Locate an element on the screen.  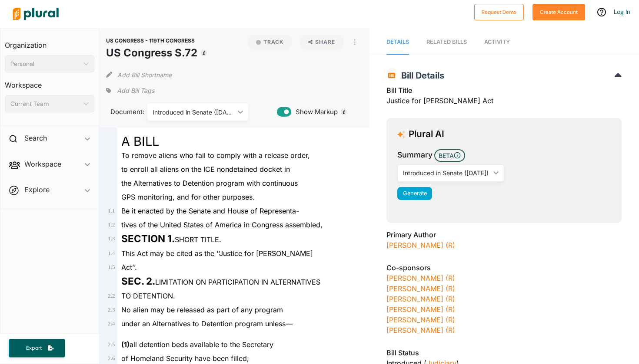
h1: US Congress S.72 is located at coordinates (152, 53).